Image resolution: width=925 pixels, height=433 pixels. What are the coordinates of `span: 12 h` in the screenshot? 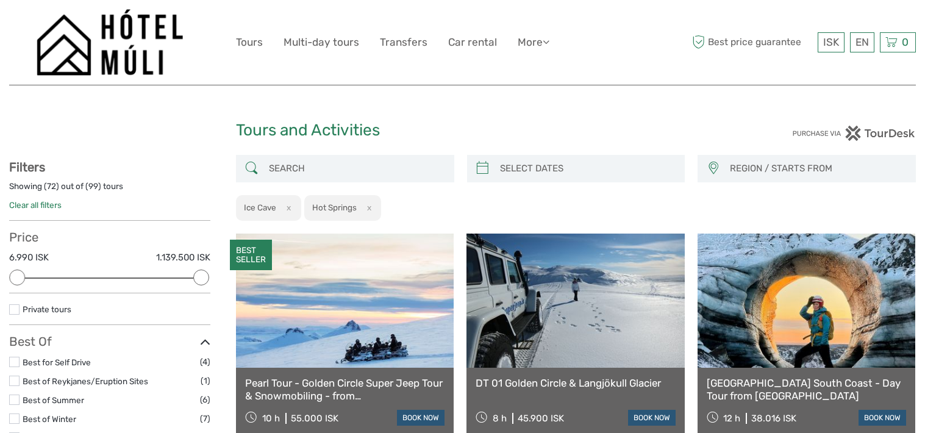 It's located at (732, 418).